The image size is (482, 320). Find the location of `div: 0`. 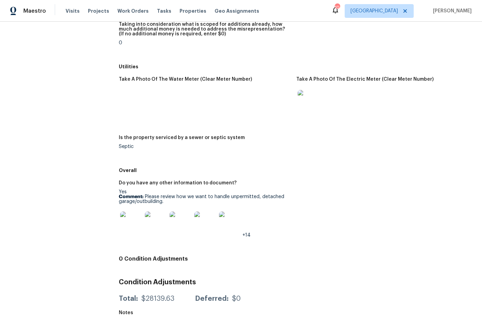

div: 0 is located at coordinates (204, 43).